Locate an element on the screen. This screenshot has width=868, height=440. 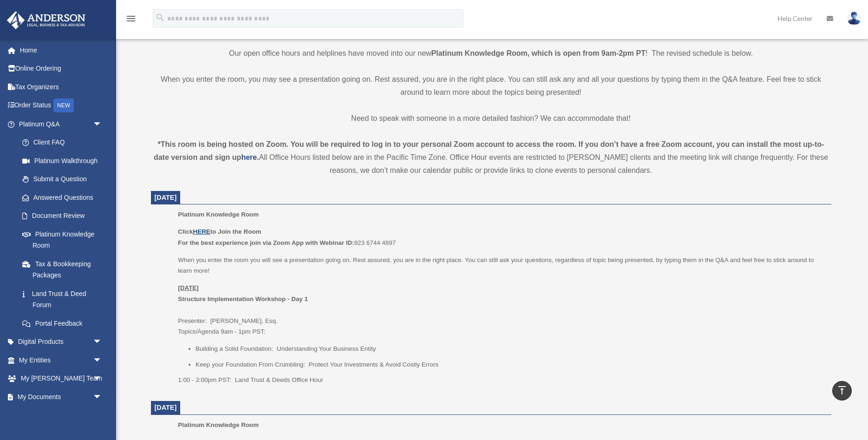
a: Online Learningarrow_drop_down is located at coordinates (62, 415).